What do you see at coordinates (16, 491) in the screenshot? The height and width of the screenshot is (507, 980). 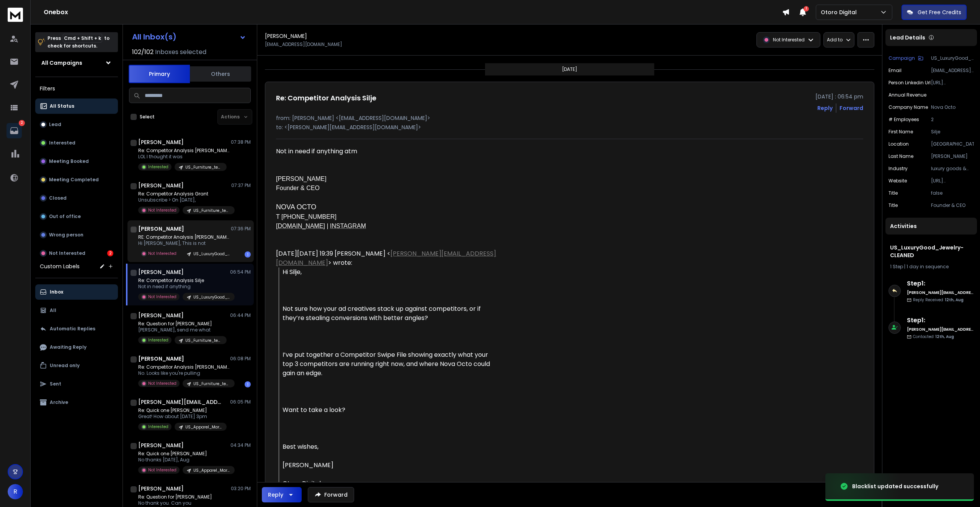 I see `span: R` at bounding box center [16, 491].